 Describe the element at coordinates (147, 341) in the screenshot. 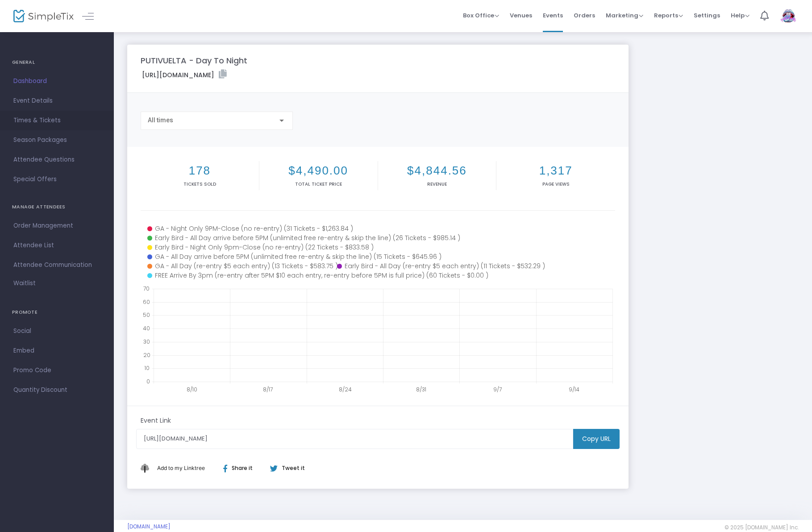

I see `text: 30` at that location.